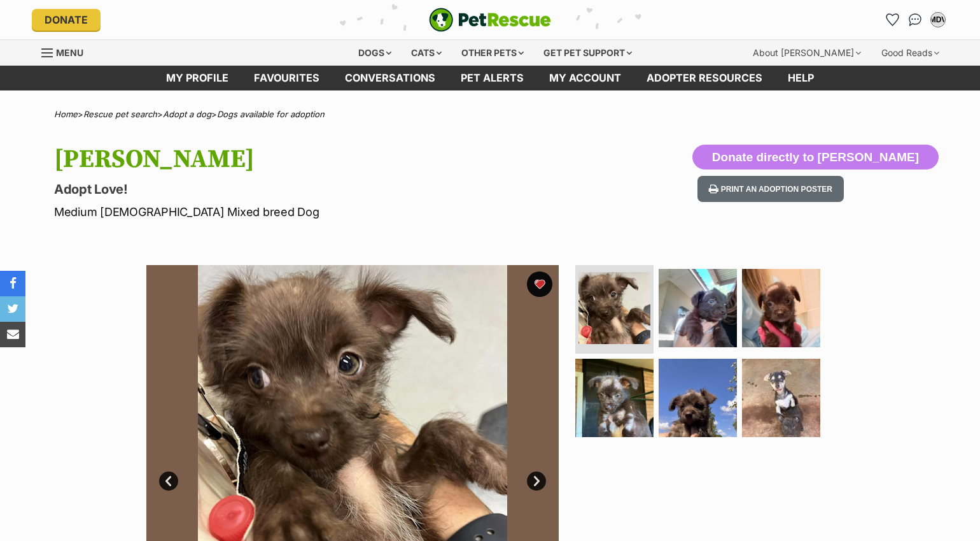  What do you see at coordinates (490, 20) in the screenshot?
I see `img: logo-e224e6f780fb5917bec1dbf3a21bbac754714ae5b6737aabdf751b685950b380.svg` at bounding box center [490, 20].